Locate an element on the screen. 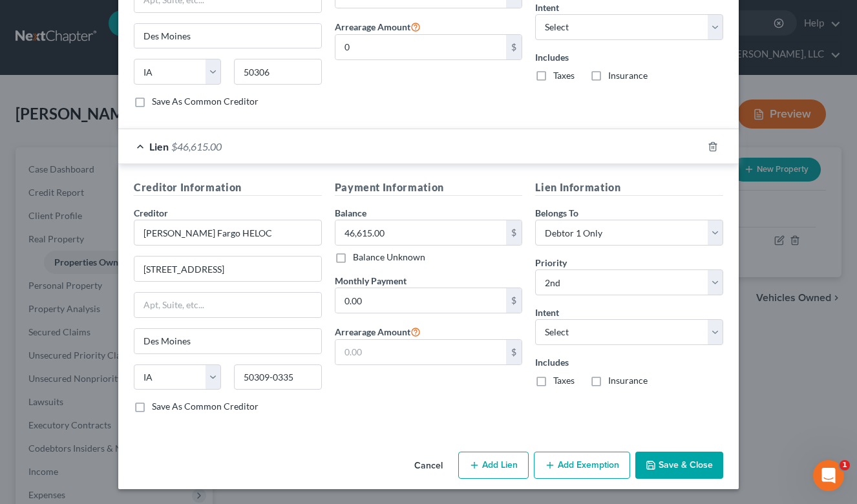 The image size is (857, 504). label: Balance Unknown is located at coordinates (389, 257).